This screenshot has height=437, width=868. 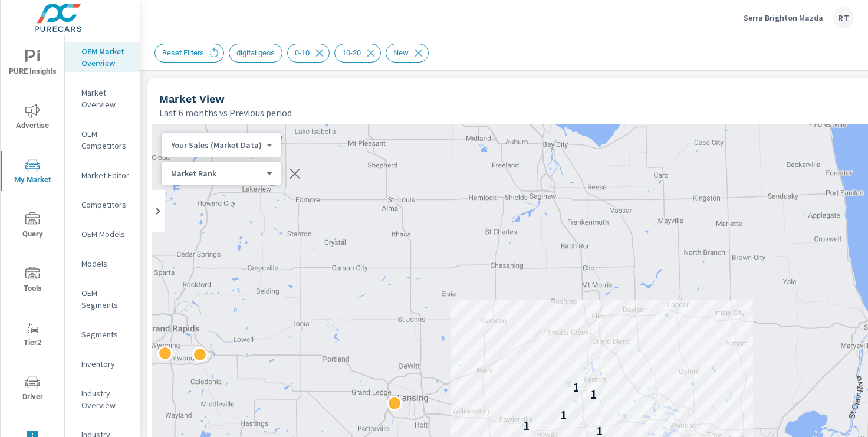 What do you see at coordinates (32, 172) in the screenshot?
I see `span: My Market` at bounding box center [32, 172].